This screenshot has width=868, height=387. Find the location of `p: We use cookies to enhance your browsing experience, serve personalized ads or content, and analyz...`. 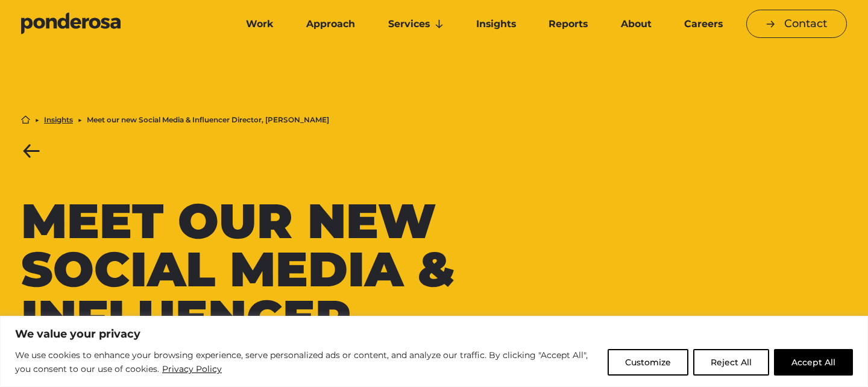

p: We use cookies to enhance your browsing experience, serve personalized ads or content, and analyz... is located at coordinates (307, 362).